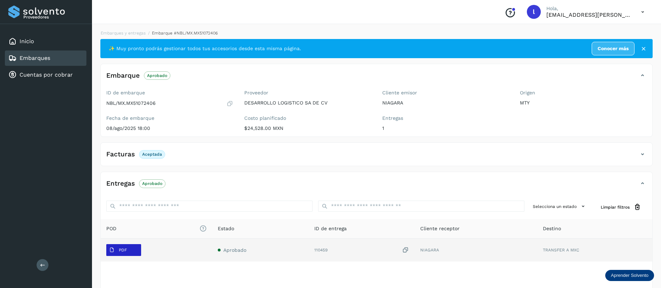 The height and width of the screenshot is (288, 661). Describe the element at coordinates (595, 250) in the screenshot. I see `td: TRANSFER A MXC` at that location.